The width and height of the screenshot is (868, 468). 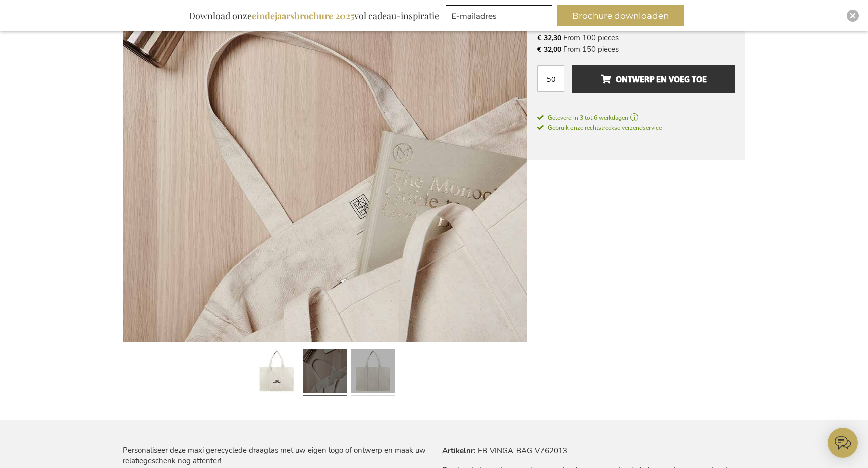 I want to click on button: Ontwerp en voeg toe, so click(x=653, y=79).